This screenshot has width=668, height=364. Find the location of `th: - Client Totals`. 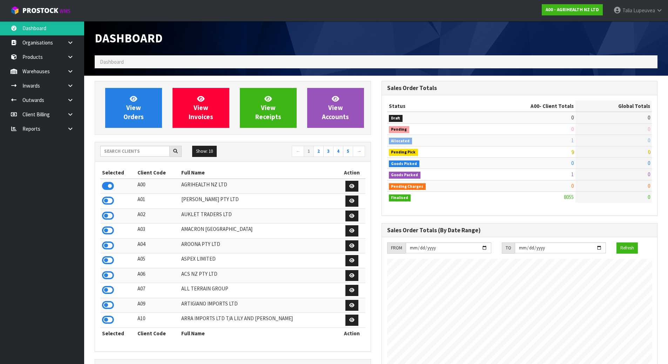

th: - Client Totals is located at coordinates (525, 106).